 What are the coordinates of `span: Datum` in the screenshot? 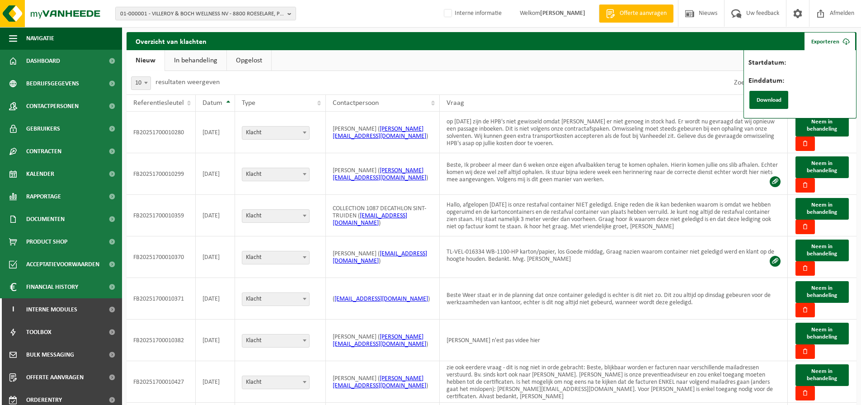 It's located at (212, 103).